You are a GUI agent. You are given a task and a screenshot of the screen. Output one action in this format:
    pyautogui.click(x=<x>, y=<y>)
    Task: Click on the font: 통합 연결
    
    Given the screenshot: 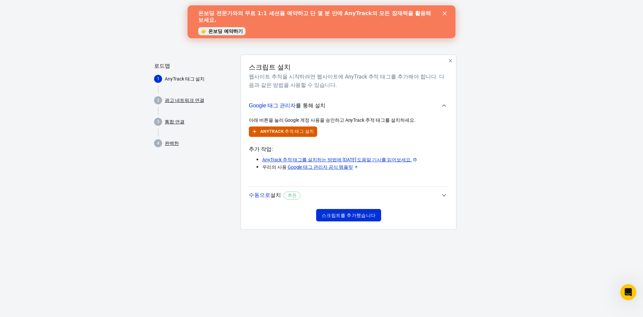 What is the action you would take?
    pyautogui.click(x=175, y=122)
    